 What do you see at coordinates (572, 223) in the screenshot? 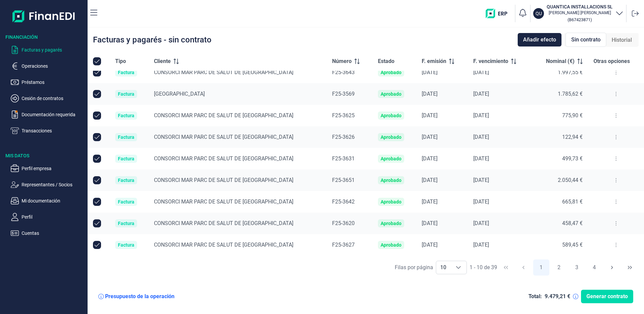
I see `span: 458,47 €` at bounding box center [572, 223].